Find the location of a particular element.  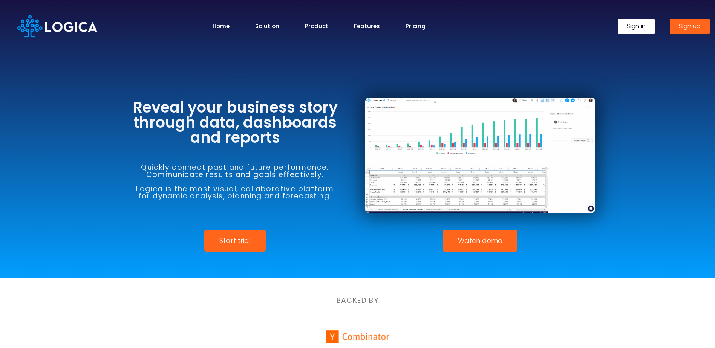

a: Features is located at coordinates (367, 26).